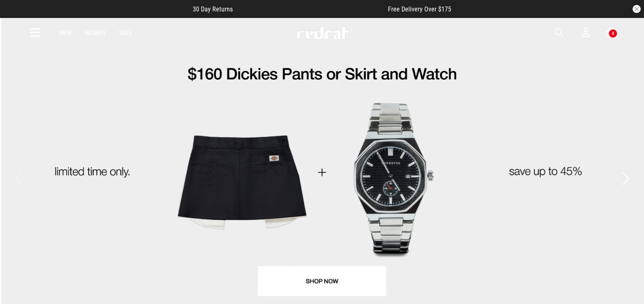 The width and height of the screenshot is (644, 304). What do you see at coordinates (95, 33) in the screenshot?
I see `a: Women` at bounding box center [95, 33].